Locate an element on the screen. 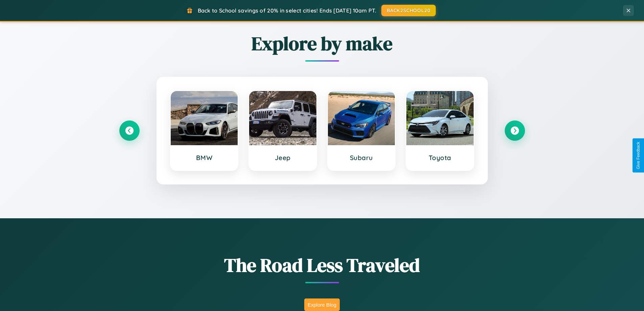 The image size is (644, 311). div: Give Feedback is located at coordinates (638, 155).